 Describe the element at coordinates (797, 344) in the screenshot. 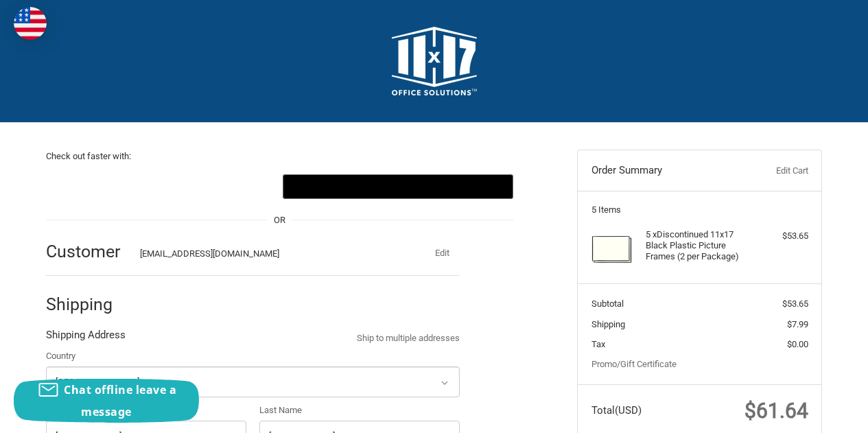

I see `span: $0.00` at that location.